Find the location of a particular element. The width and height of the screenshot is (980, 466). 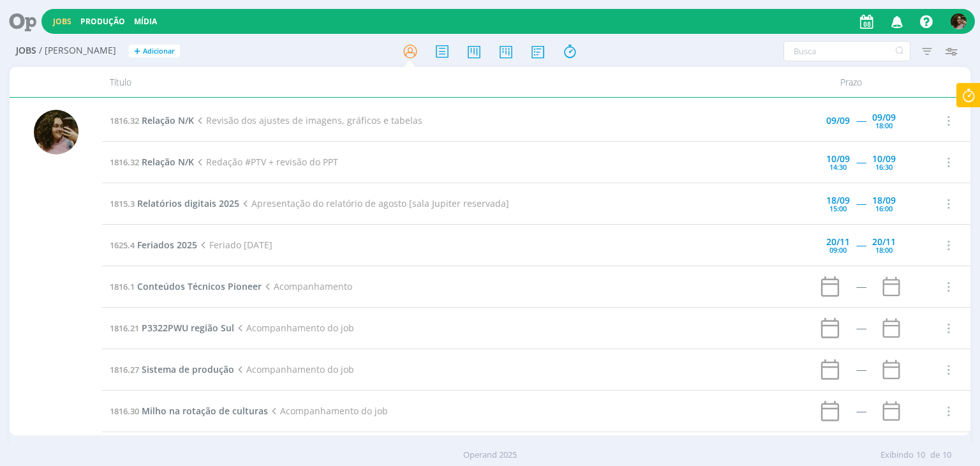

span: Acompanhamento is located at coordinates (306, 286).